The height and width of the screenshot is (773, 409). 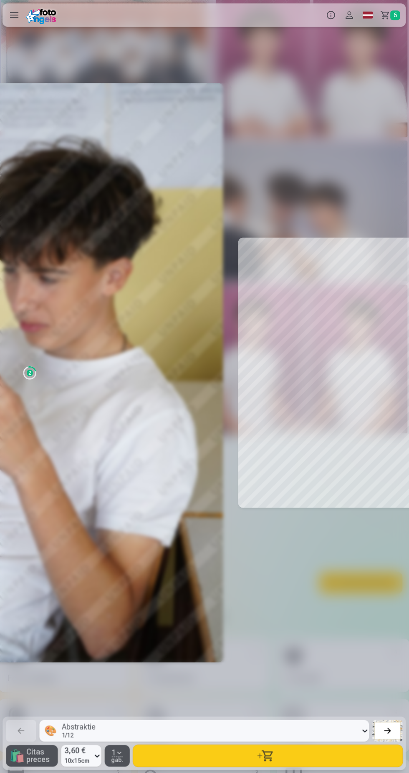 I want to click on span: 1, so click(x=114, y=753).